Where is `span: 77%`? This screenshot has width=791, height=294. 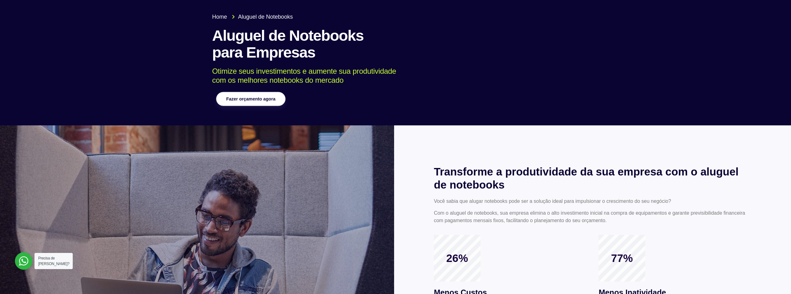
span: 77% is located at coordinates (622, 258).